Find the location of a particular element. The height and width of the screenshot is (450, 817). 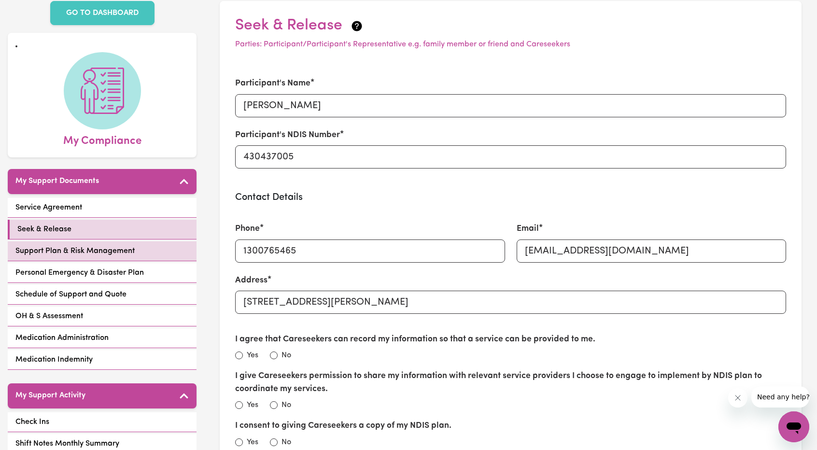

span: Medication Indemnity is located at coordinates (54, 360).